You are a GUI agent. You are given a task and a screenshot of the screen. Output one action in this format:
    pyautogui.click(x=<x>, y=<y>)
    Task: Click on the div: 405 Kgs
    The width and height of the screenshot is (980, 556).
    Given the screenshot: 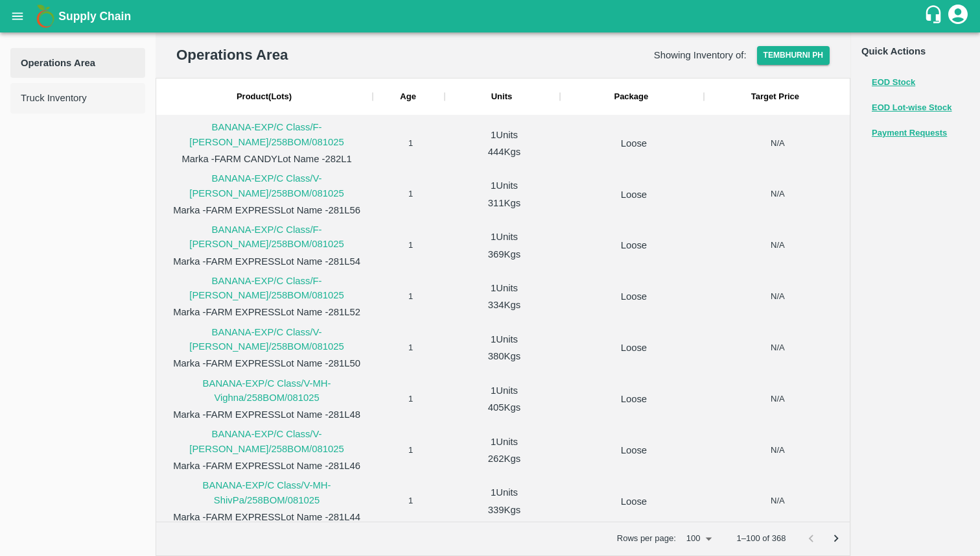 What is the action you would take?
    pyautogui.click(x=504, y=407)
    